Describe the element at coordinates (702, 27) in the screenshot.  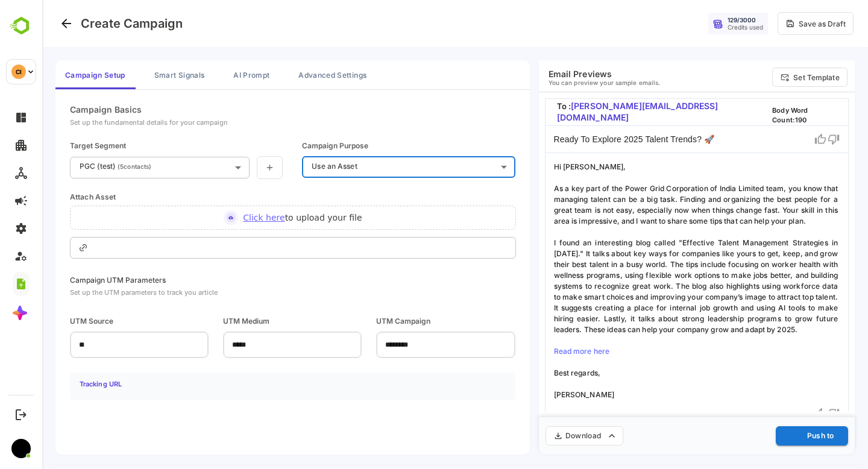
I see `div: Credits used` at that location.